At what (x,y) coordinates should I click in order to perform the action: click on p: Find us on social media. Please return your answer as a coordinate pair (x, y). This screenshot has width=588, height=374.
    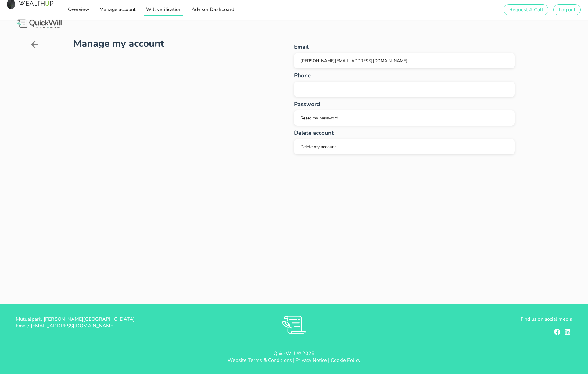
    Looking at the image, I should click on (479, 319).